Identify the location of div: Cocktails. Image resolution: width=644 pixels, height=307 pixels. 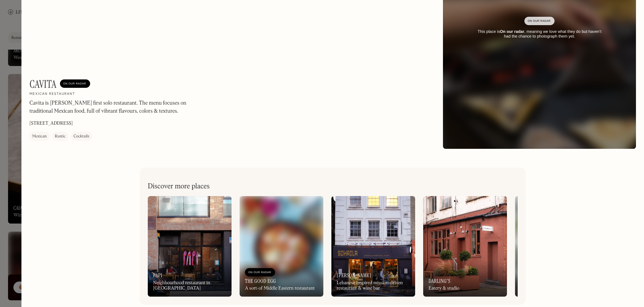
(82, 136).